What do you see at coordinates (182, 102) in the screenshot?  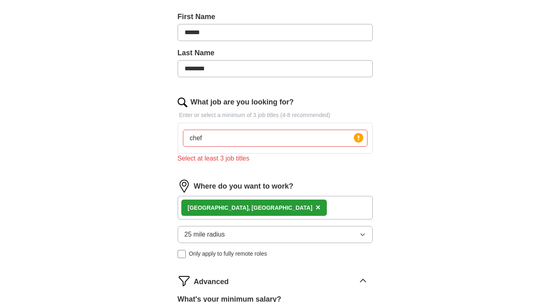 I see `img: search.png` at bounding box center [182, 102].